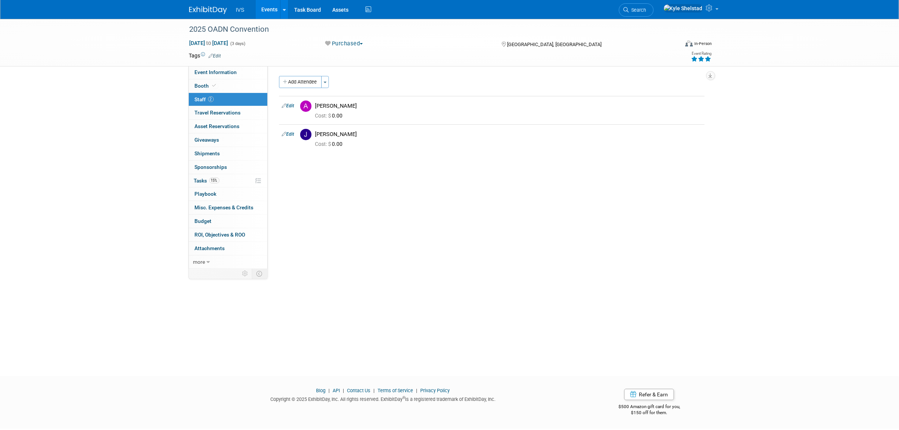  I want to click on a: Blog, so click(320, 390).